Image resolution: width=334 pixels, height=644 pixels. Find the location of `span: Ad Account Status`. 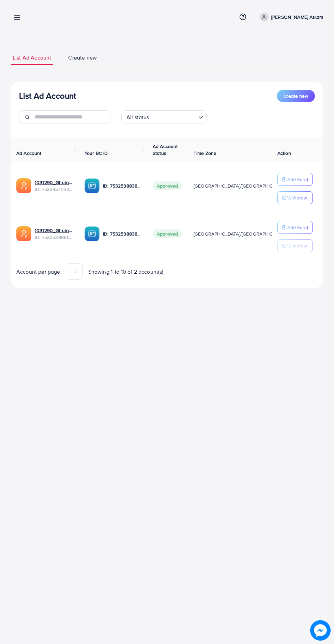

span: Ad Account Status is located at coordinates (165, 150).